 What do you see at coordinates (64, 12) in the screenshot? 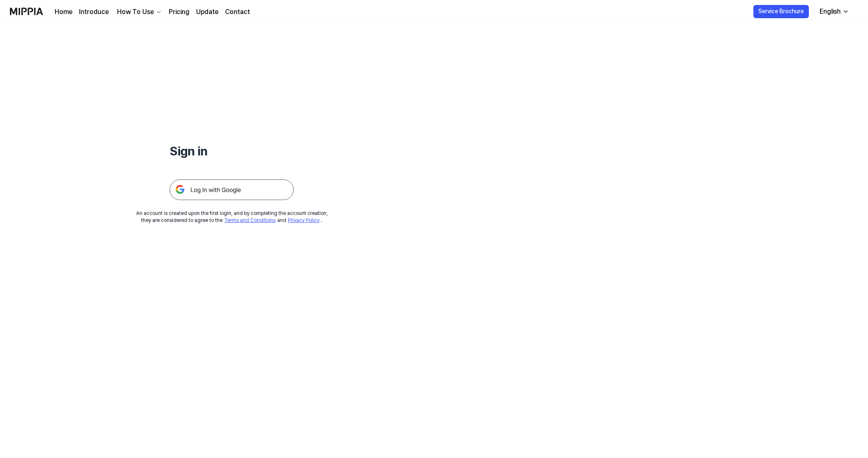
I see `a: Home` at bounding box center [64, 12].